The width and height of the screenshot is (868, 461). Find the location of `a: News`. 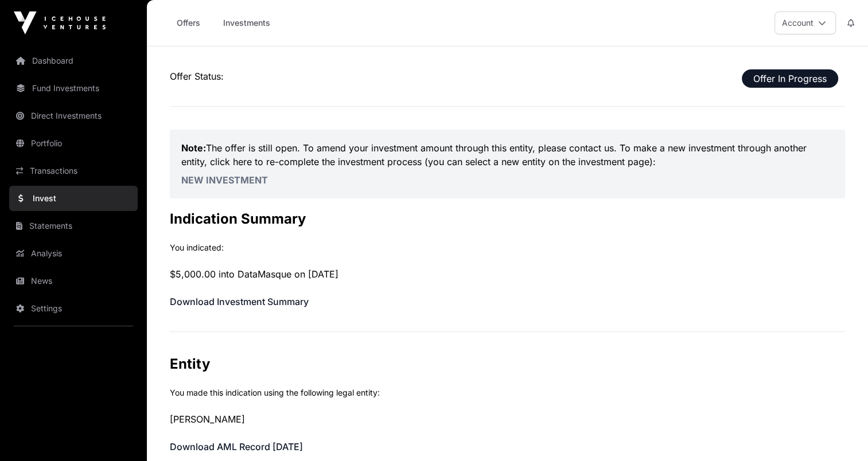

a: News is located at coordinates (73, 280).